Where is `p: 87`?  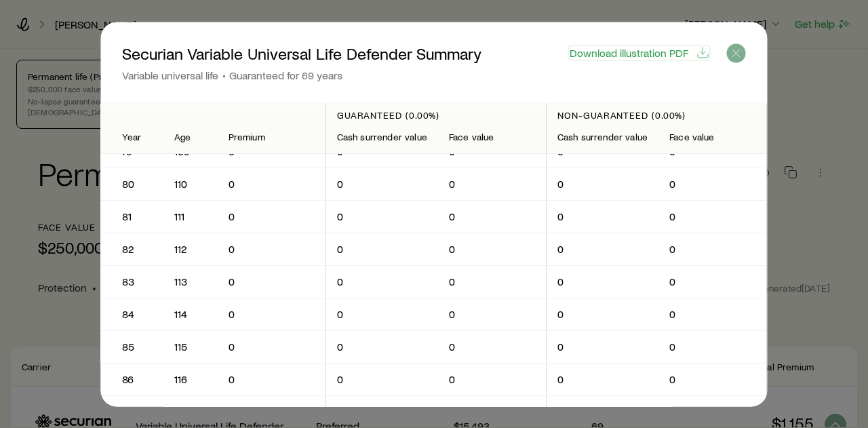
p: 87 is located at coordinates (131, 413).